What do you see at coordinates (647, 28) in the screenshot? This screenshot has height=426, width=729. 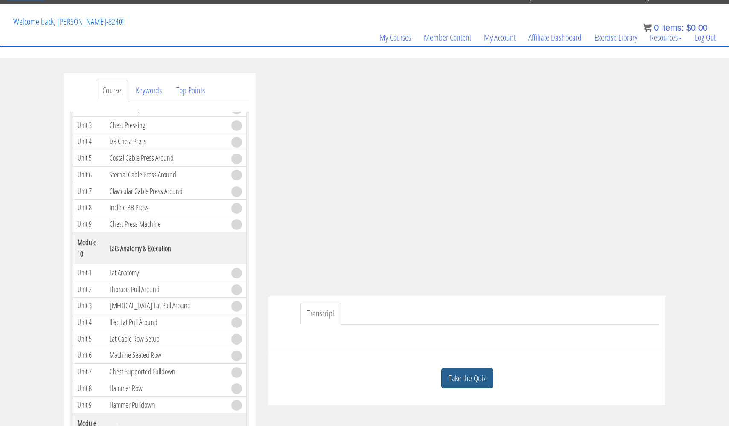 I see `img: icon11.png` at bounding box center [647, 28].